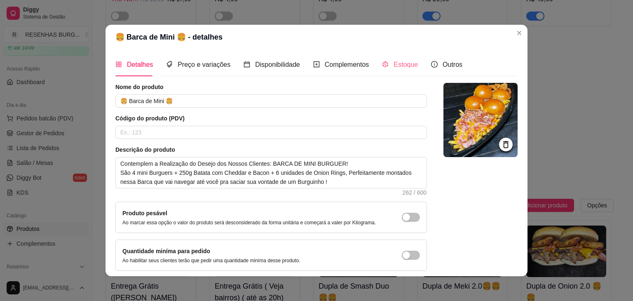 The width and height of the screenshot is (633, 301). What do you see at coordinates (247, 64) in the screenshot?
I see `span: calendar` at bounding box center [247, 64].